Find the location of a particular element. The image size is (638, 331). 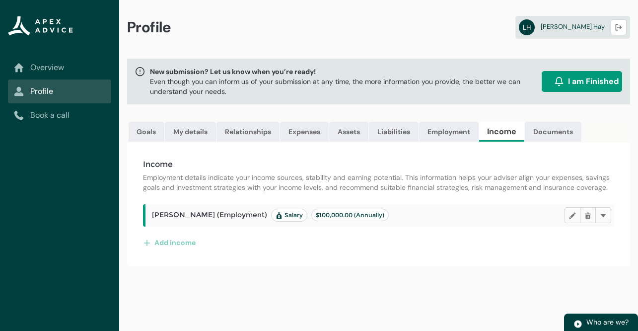

a: Assets is located at coordinates (349, 132).